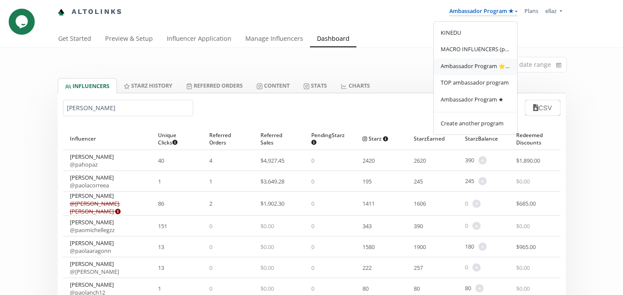 This screenshot has width=623, height=295. I want to click on span: Unique Clicks, so click(173, 139).